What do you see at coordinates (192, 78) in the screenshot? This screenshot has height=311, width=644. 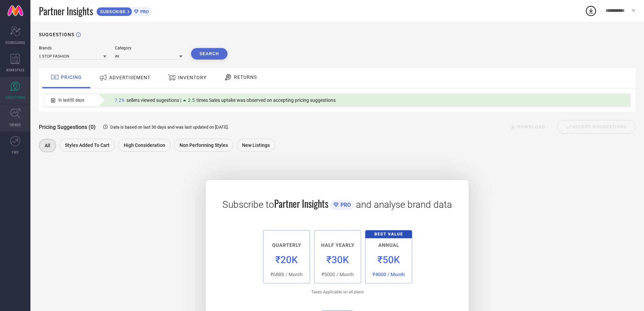 I see `span: INVENTORY` at bounding box center [192, 78].